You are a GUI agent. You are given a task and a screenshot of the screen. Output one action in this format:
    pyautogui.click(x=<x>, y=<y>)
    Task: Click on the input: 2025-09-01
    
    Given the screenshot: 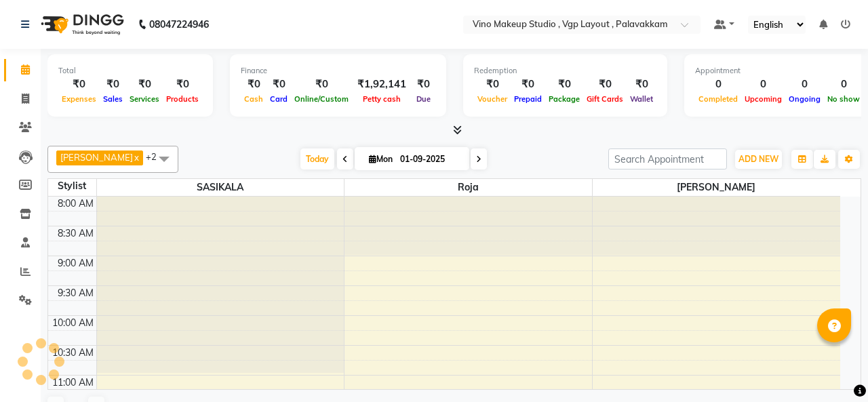 What is the action you would take?
    pyautogui.click(x=430, y=159)
    